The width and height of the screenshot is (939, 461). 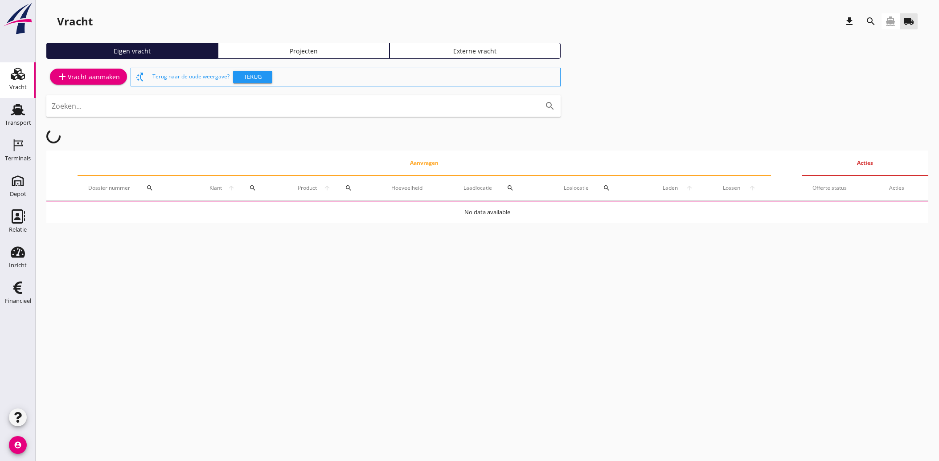 I want to click on div: Vracht aanmaken, so click(x=88, y=77).